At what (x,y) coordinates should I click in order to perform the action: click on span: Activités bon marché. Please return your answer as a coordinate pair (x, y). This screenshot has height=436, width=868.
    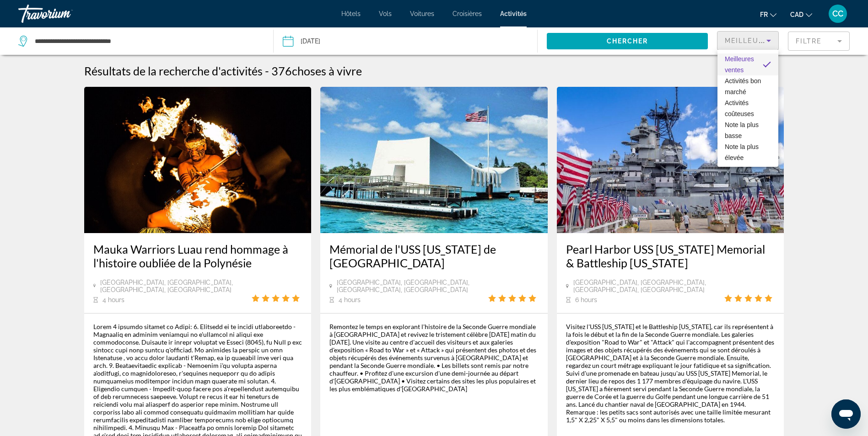
    Looking at the image, I should click on (742, 87).